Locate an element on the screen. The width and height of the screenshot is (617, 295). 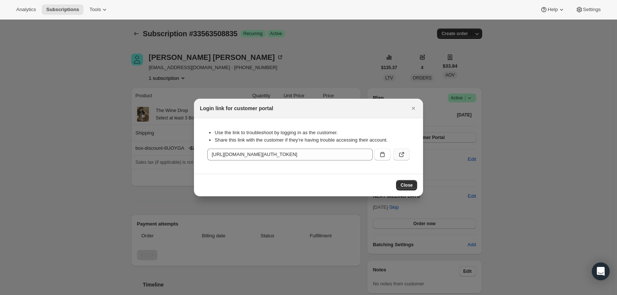
span: Analytics is located at coordinates (26, 10).